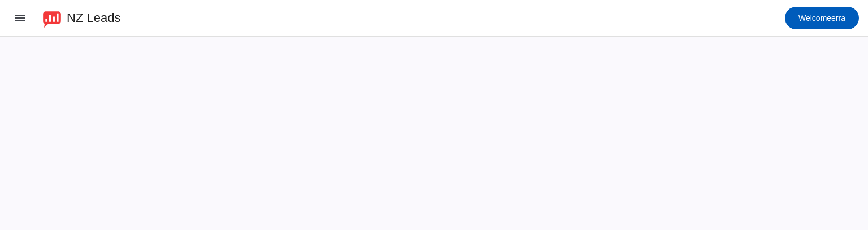 The height and width of the screenshot is (230, 868). What do you see at coordinates (822, 18) in the screenshot?
I see `span: erra` at bounding box center [822, 18].